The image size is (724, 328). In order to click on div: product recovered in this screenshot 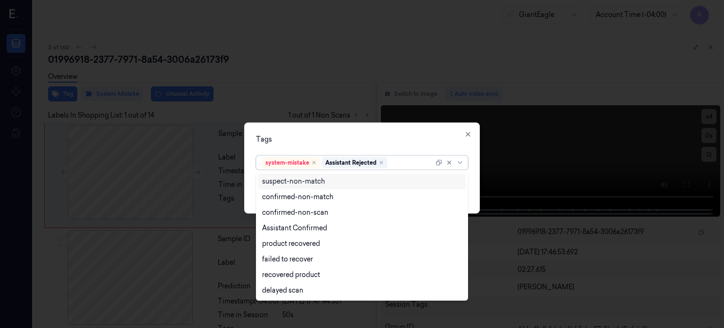, I will do `click(291, 243)`.